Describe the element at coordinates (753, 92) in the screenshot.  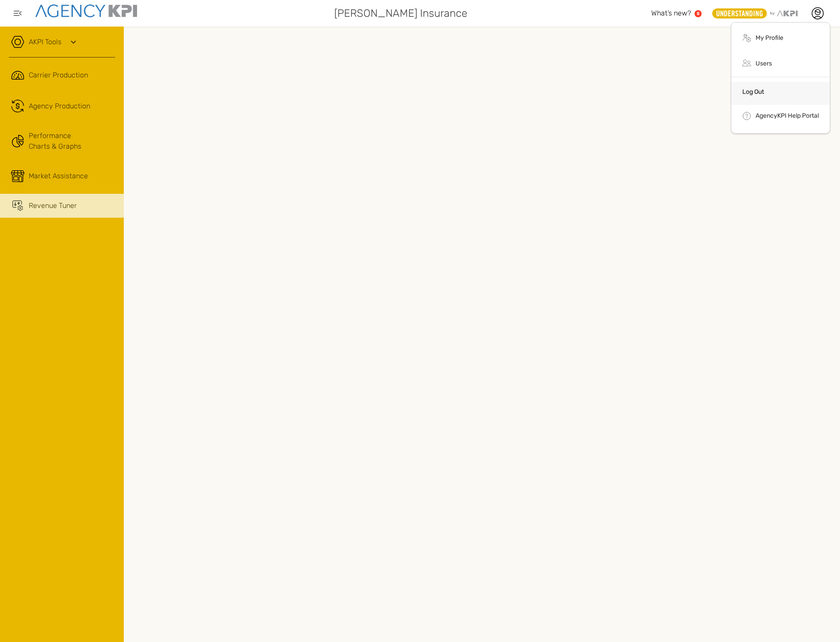
I see `a: Log Out` at that location.